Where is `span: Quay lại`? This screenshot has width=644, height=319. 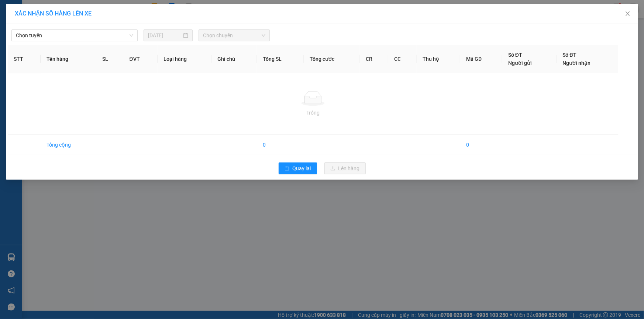 span: Quay lại is located at coordinates (302, 168).